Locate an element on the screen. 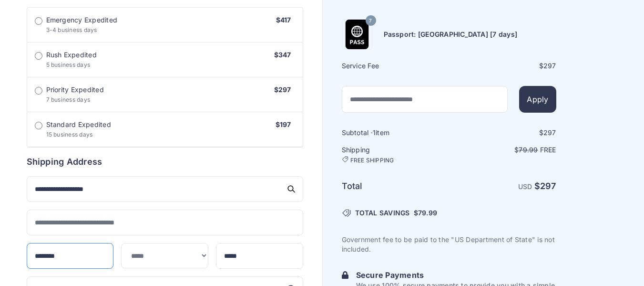 This screenshot has height=286, width=644. span: USD is located at coordinates (525, 186).